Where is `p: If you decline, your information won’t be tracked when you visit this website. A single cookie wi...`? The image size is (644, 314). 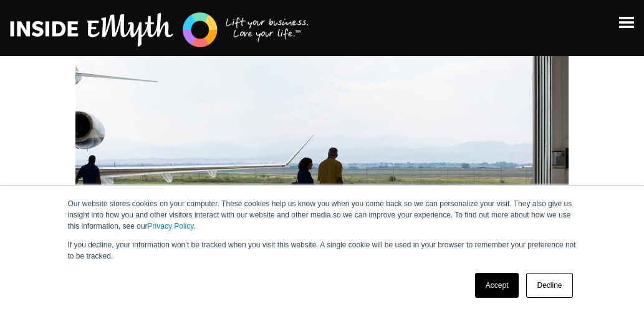
p: If you decline, your information won’t be tracked when you visit this website. A single cookie wi... is located at coordinates (322, 250).